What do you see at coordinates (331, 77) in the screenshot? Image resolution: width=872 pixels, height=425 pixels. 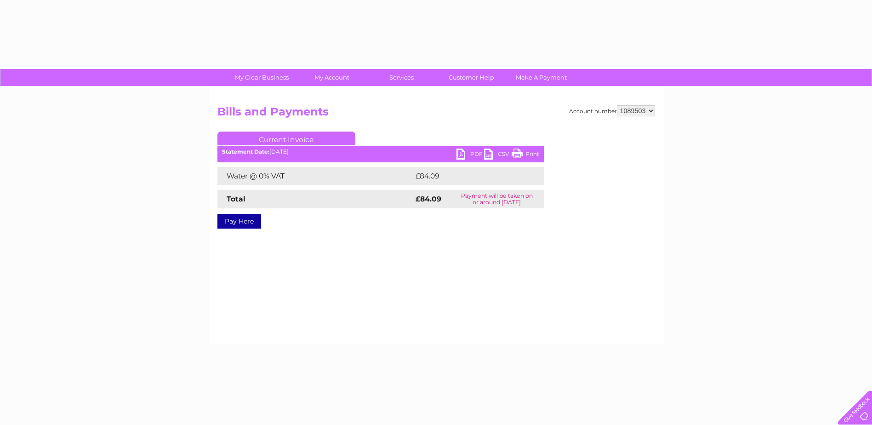 I see `a: My Account` at bounding box center [331, 77].